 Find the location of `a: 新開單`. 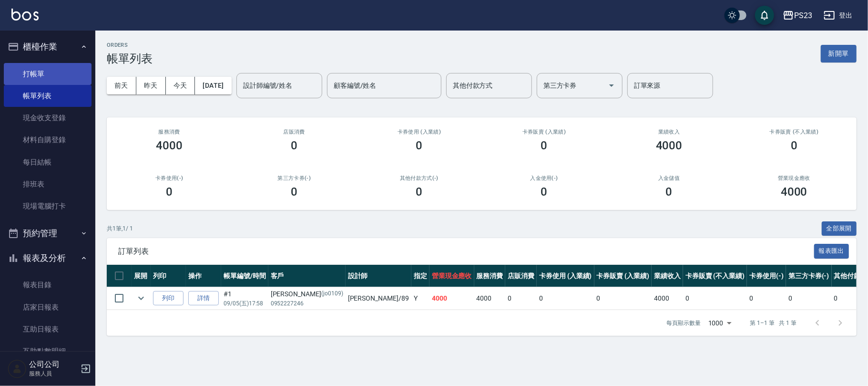

a: 新開單 is located at coordinates (838, 53).